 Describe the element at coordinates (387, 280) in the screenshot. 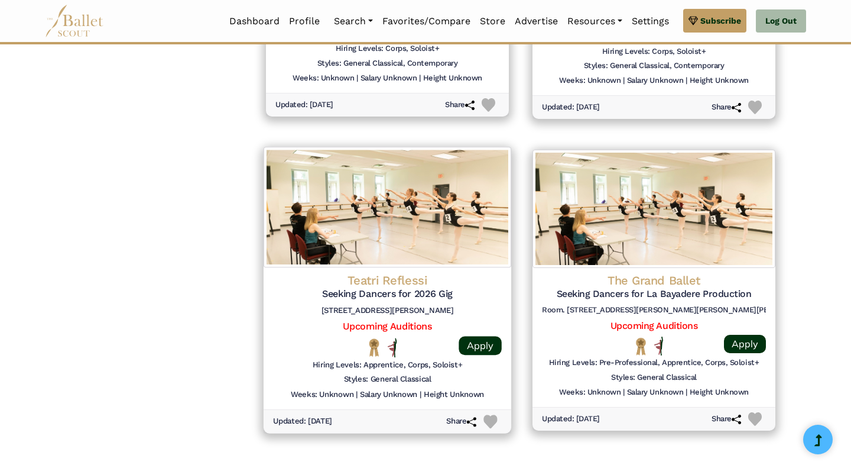

I see `h4: Teatri Reflessi` at that location.